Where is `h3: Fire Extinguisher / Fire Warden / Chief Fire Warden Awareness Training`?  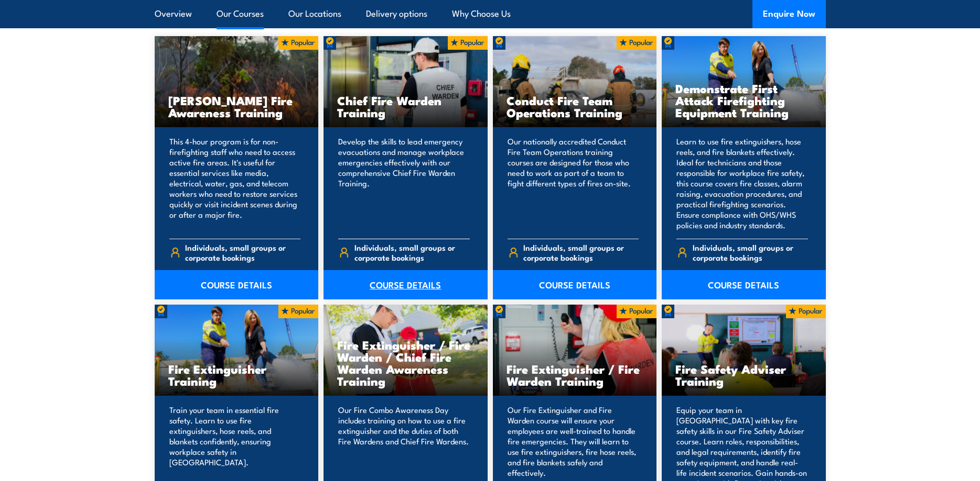 h3: Fire Extinguisher / Fire Warden / Chief Fire Warden Awareness Training is located at coordinates (405, 363).